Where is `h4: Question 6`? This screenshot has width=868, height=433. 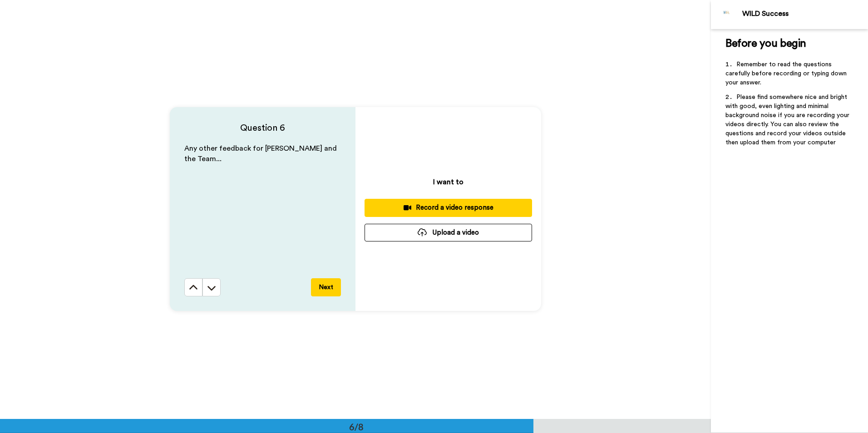 h4: Question 6 is located at coordinates (263, 128).